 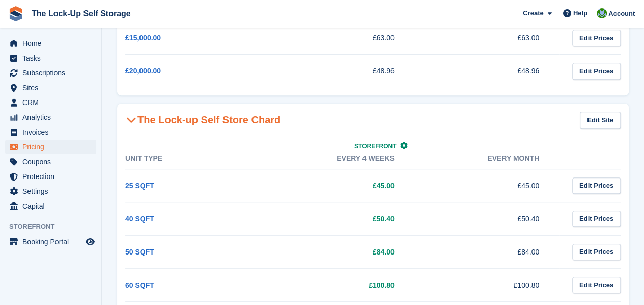 I want to click on span: Coupons, so click(x=53, y=161).